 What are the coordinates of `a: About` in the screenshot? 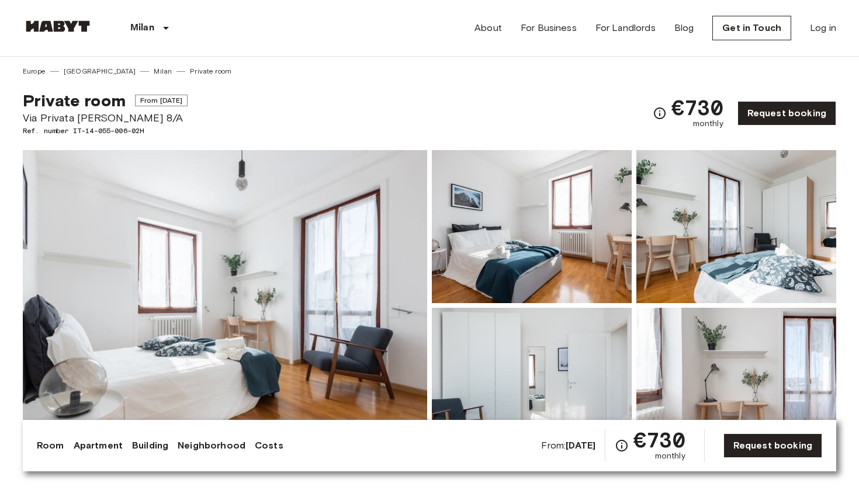 It's located at (488, 28).